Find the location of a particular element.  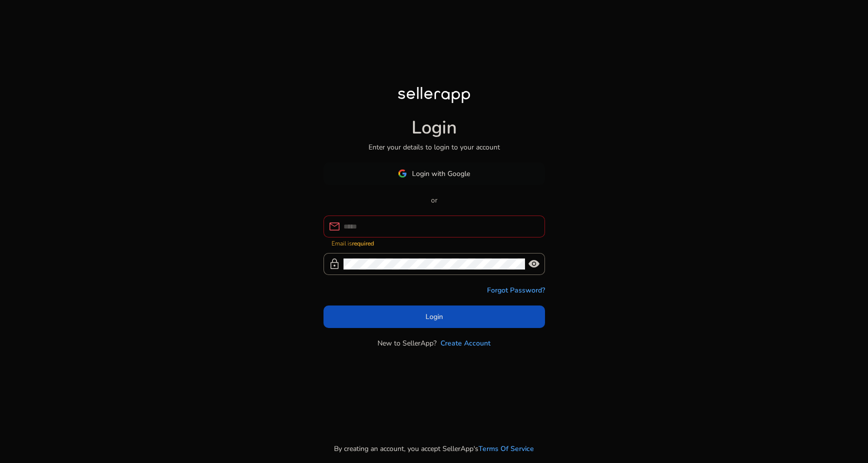

p: Enter your details to login to your account is located at coordinates (434, 147).